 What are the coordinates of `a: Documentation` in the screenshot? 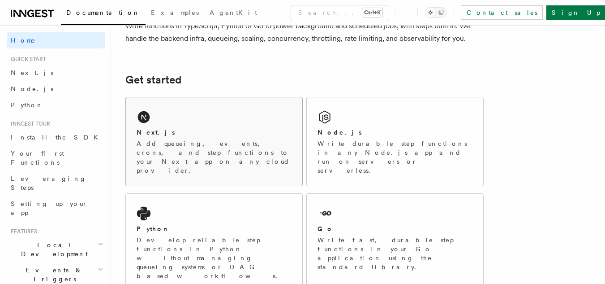 It's located at (103, 14).